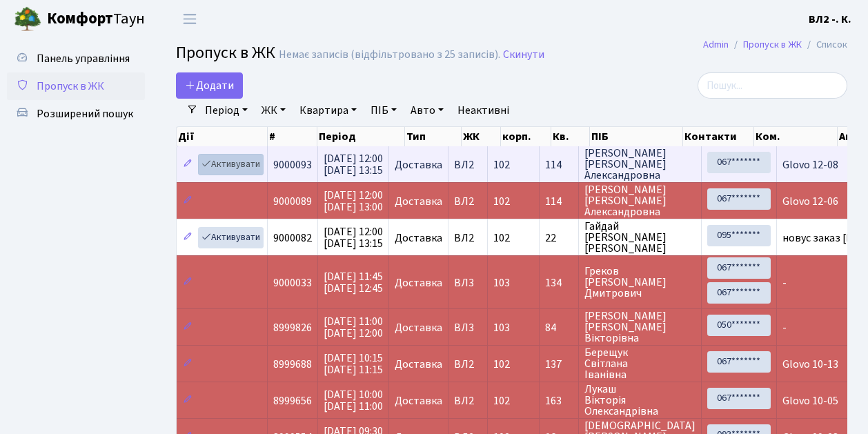 The image size is (868, 434). I want to click on li: Список, so click(825, 45).